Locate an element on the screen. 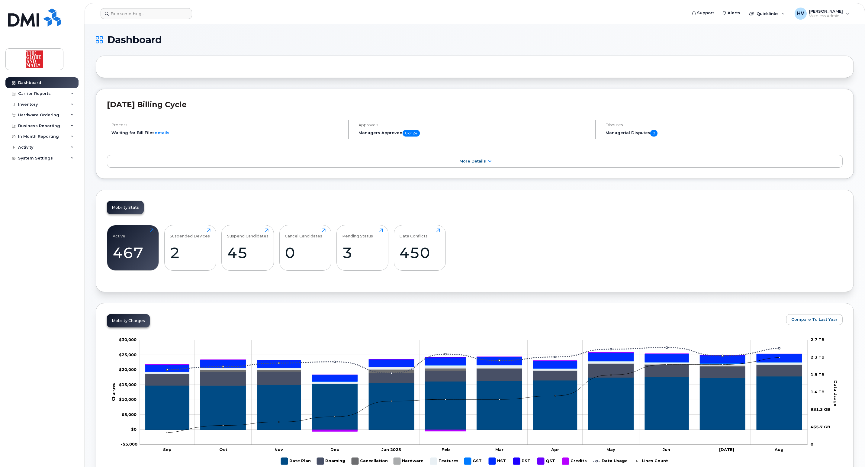  g: Legend is located at coordinates (475, 461).